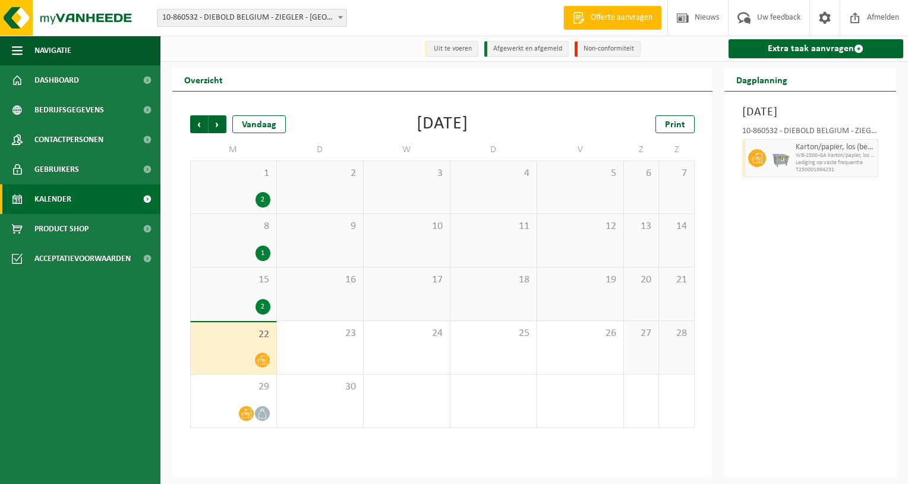  What do you see at coordinates (217, 124) in the screenshot?
I see `span: Volgende` at bounding box center [217, 124].